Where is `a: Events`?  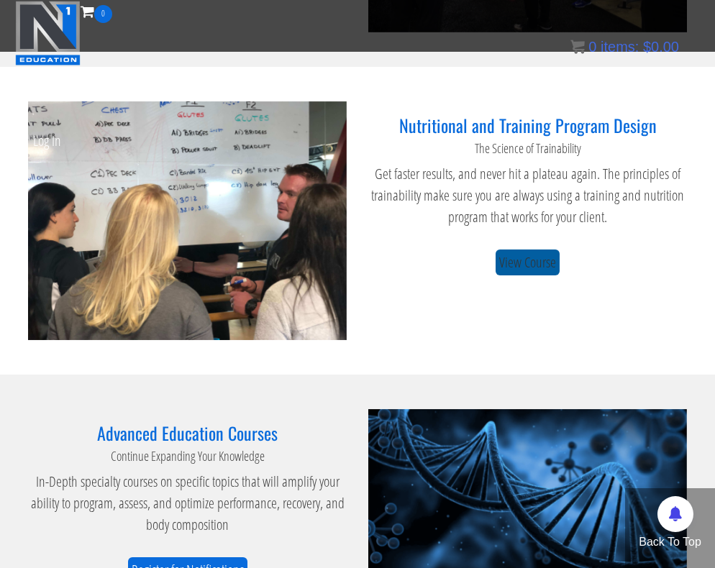
a: Events is located at coordinates (162, 91).